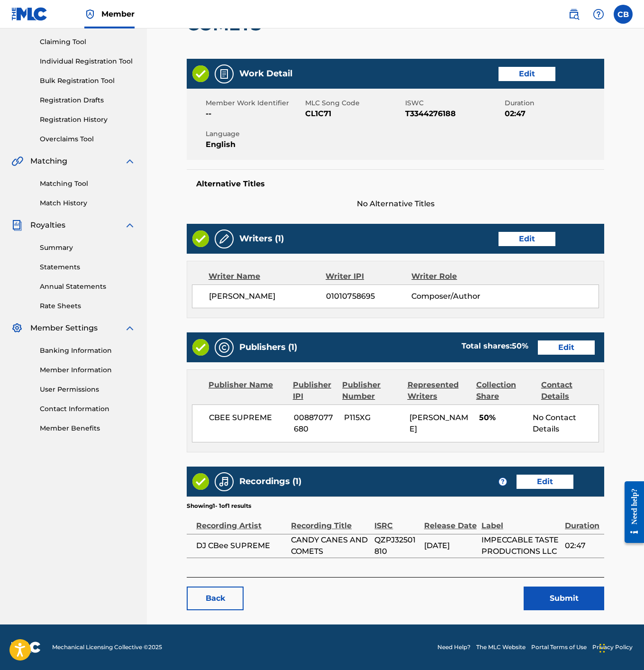 The width and height of the screenshot is (644, 670). What do you see at coordinates (521, 546) in the screenshot?
I see `span: IMPECCABLE TASTE PRODUCTIONS LLC` at bounding box center [521, 546].